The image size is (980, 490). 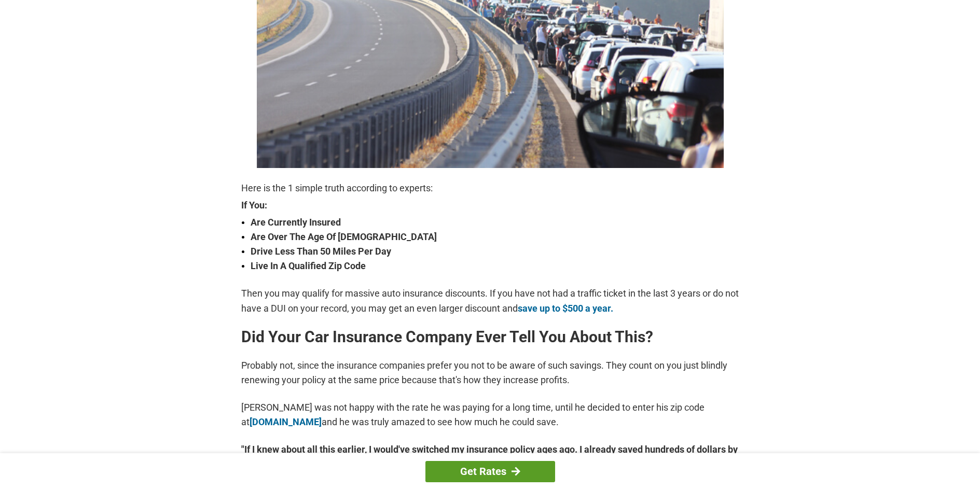 I want to click on strong: Live In A Qualified Zip Code, so click(x=495, y=266).